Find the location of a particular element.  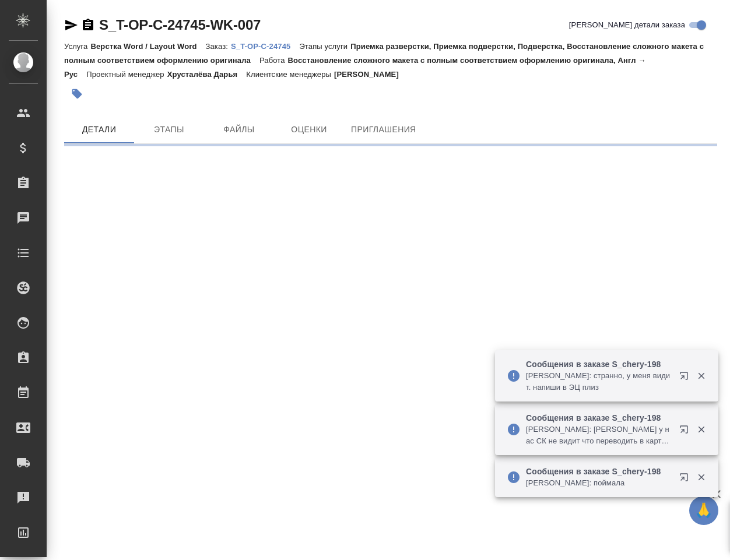

a: S_T-OP-C-24745 is located at coordinates (265, 45).